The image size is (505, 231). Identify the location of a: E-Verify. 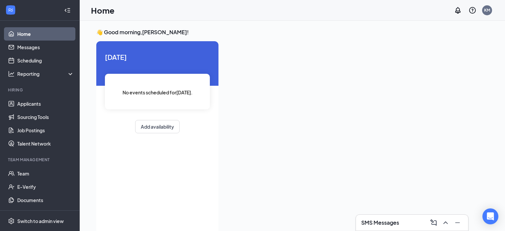
(45, 187).